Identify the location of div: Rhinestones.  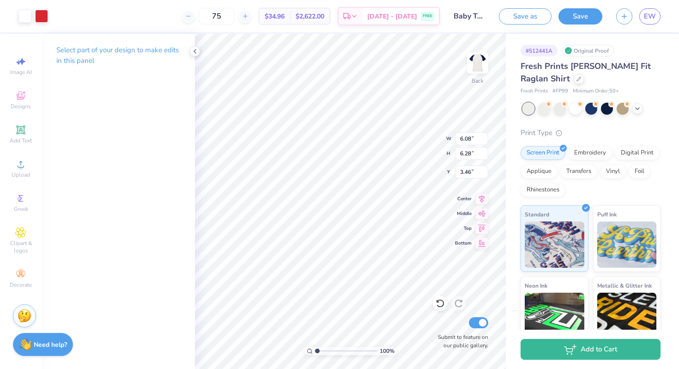
(543, 190).